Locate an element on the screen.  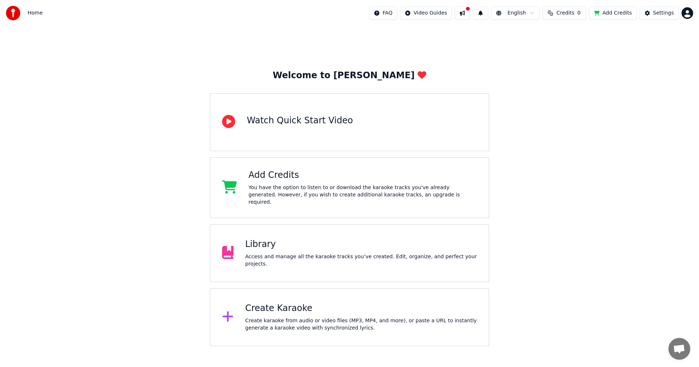
span: Credits is located at coordinates (565, 13).